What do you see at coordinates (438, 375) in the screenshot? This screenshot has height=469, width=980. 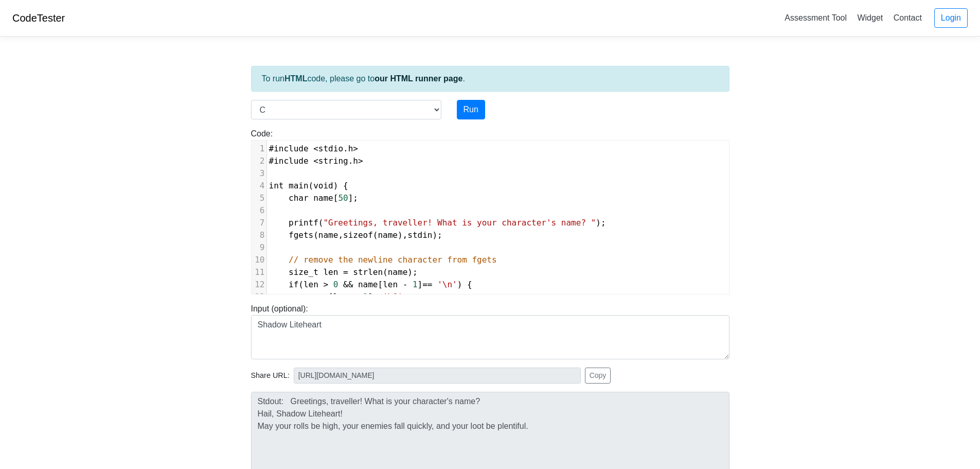 I see `input: No share available yet` at bounding box center [438, 375].